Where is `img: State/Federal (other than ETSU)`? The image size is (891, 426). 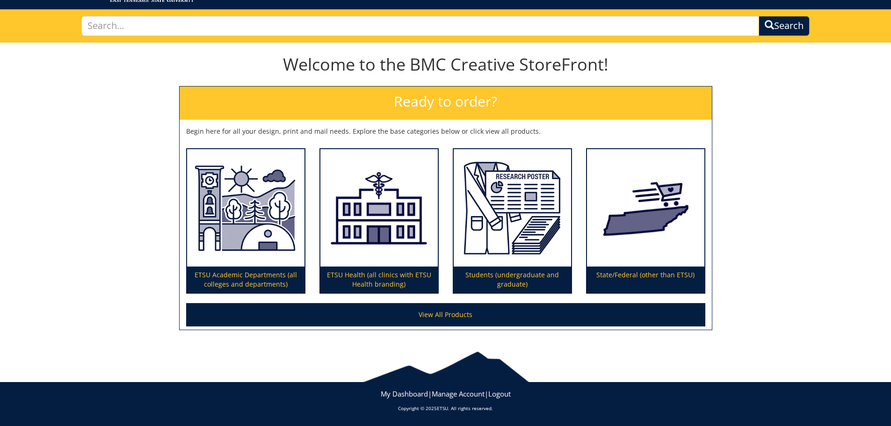 img: State/Federal (other than ETSU) is located at coordinates (645, 208).